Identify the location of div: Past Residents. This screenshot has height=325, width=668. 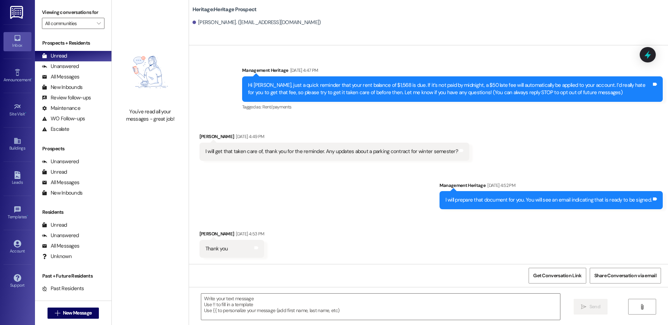
(63, 289).